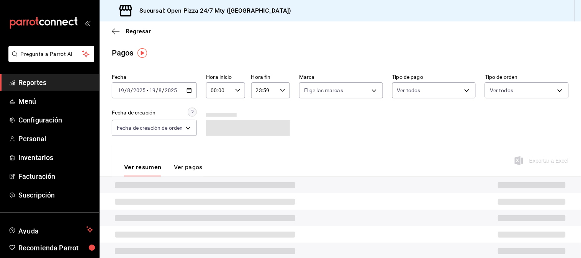 The width and height of the screenshot is (581, 258). Describe the element at coordinates (55, 157) in the screenshot. I see `span: Inventarios` at that location.